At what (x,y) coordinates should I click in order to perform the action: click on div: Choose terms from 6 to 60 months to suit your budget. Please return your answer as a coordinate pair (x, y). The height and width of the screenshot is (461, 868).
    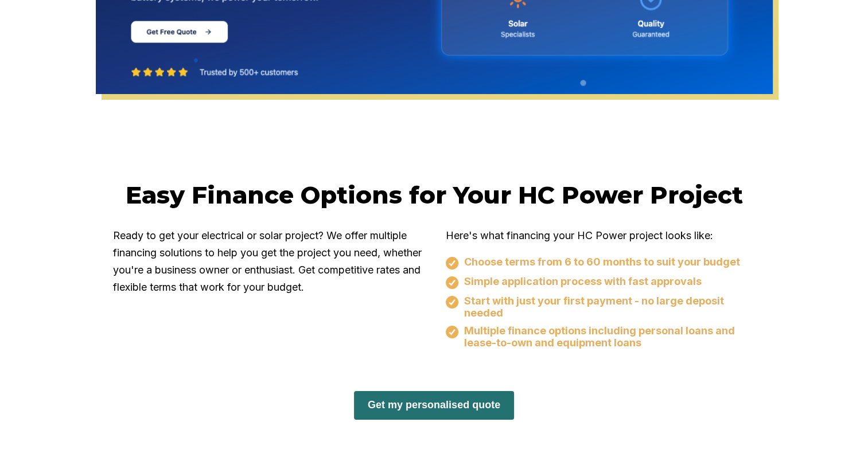
    Looking at the image, I should click on (600, 263).